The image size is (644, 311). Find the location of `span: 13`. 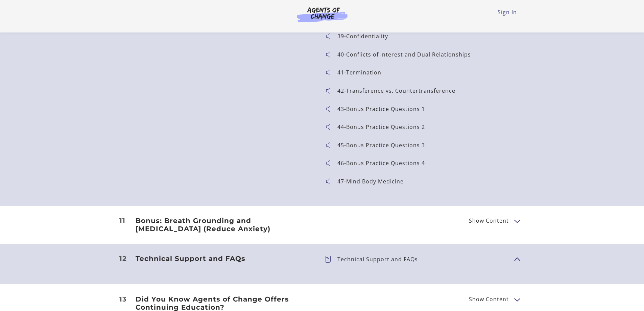

span: 13 is located at coordinates (123, 299).